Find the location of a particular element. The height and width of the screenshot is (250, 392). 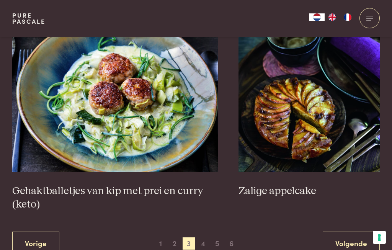

a: Zalige appelcake Zalige appelcake is located at coordinates (309, 108).